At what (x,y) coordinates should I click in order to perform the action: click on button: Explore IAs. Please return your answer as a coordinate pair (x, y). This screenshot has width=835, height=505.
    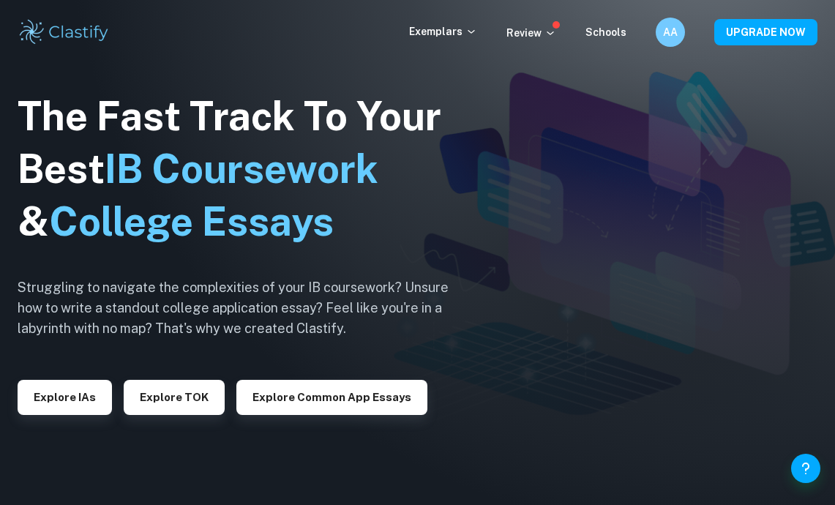
    Looking at the image, I should click on (64, 398).